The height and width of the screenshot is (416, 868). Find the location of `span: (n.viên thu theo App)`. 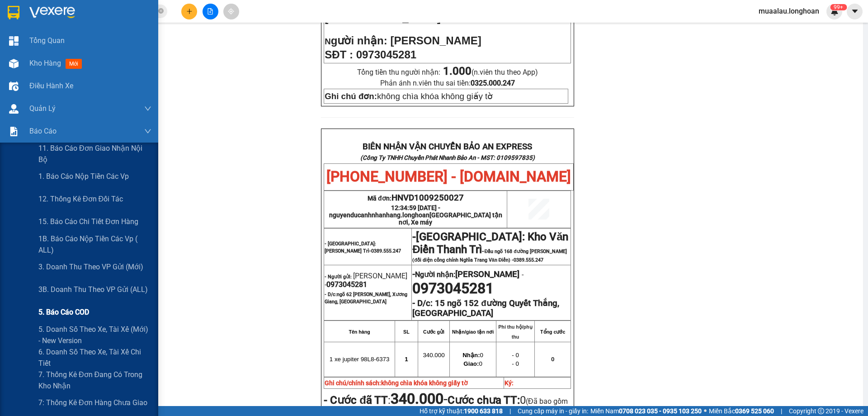

span: (n.viên thu theo App) is located at coordinates (491, 72).